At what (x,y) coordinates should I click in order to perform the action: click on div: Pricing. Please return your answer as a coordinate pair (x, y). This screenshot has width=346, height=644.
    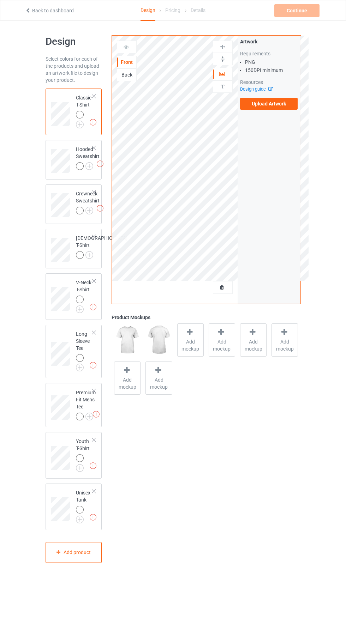
    Looking at the image, I should click on (173, 10).